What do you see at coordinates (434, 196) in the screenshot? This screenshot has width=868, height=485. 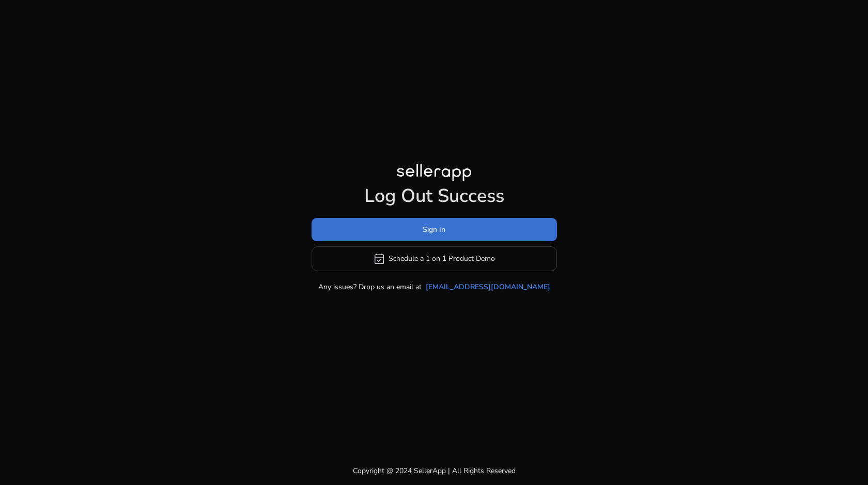 I see `h1: Log Out Success` at bounding box center [434, 196].